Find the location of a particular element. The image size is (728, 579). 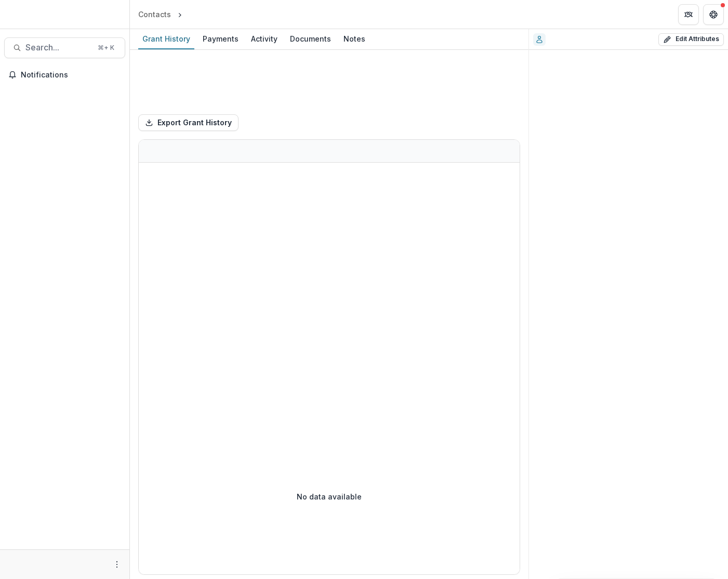

a: Contacts is located at coordinates (154, 14).